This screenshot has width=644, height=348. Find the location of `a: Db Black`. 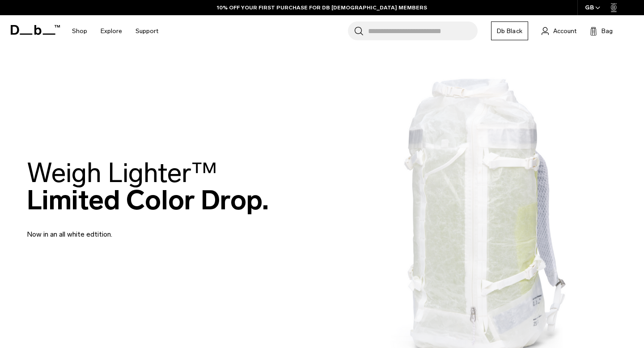

a: Db Black is located at coordinates (509, 31).